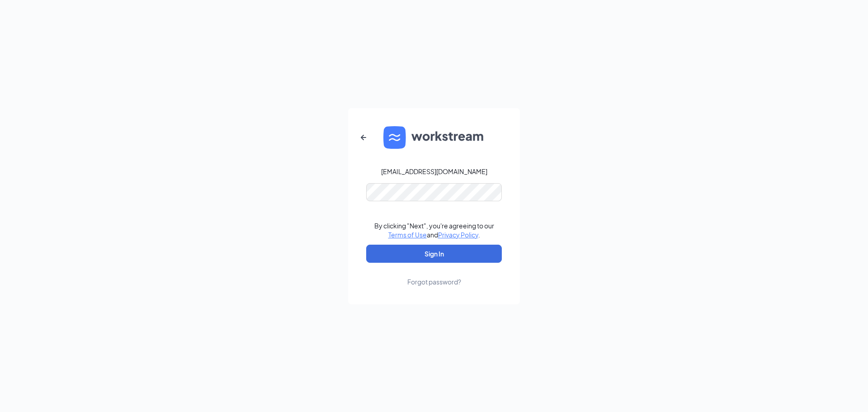 The image size is (868, 412). Describe the element at coordinates (434, 282) in the screenshot. I see `div: Forgot password?` at that location.